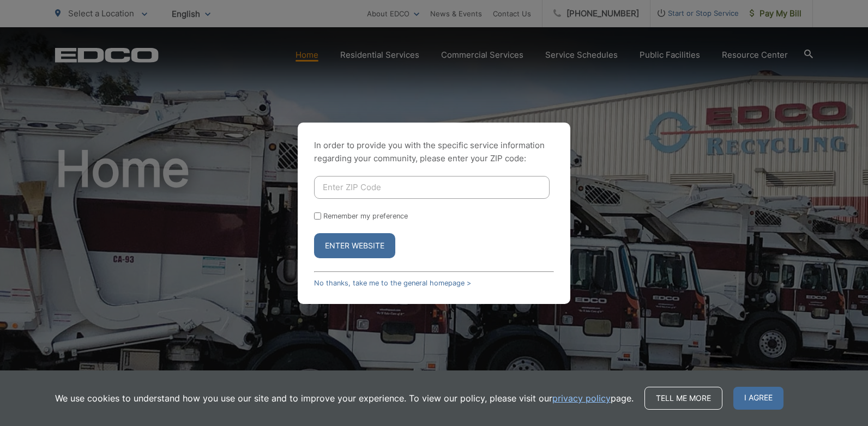  What do you see at coordinates (392, 283) in the screenshot?
I see `a: No thanks, take me to the general homepage >` at bounding box center [392, 283].